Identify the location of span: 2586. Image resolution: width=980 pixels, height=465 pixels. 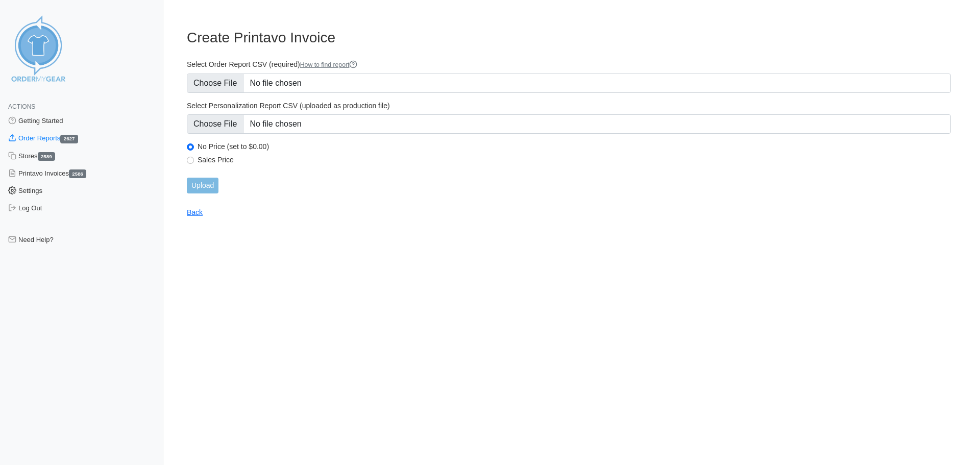
(77, 173).